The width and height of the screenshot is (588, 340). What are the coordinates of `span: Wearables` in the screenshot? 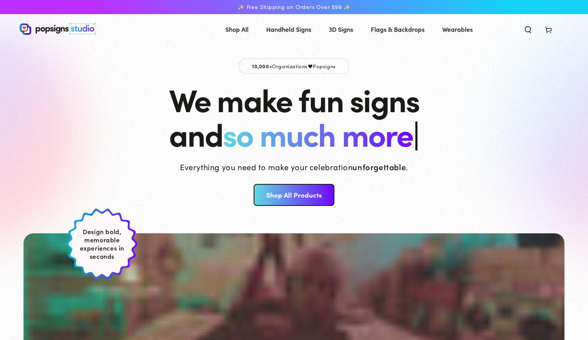 It's located at (458, 29).